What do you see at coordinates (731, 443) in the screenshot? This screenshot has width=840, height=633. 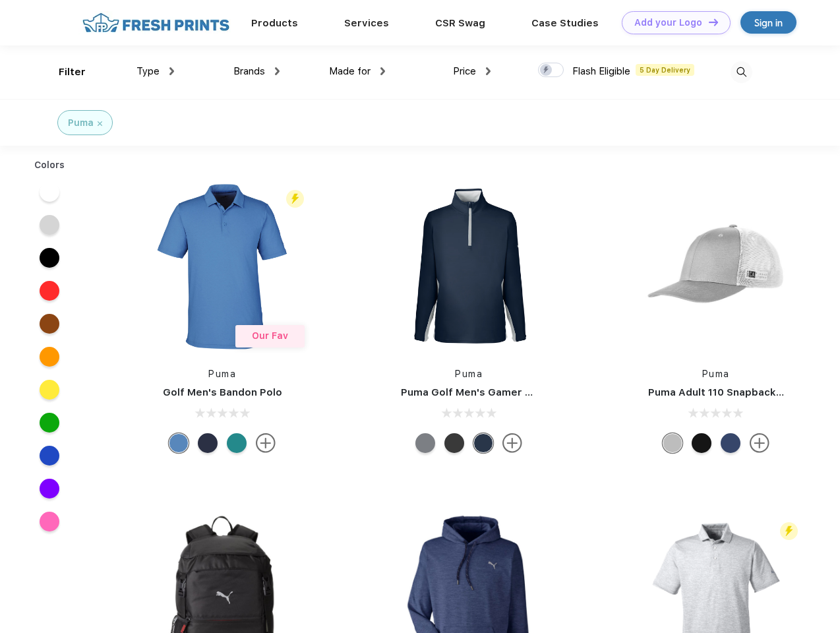 I see `div: Peacoat with Qut Shd` at bounding box center [731, 443].